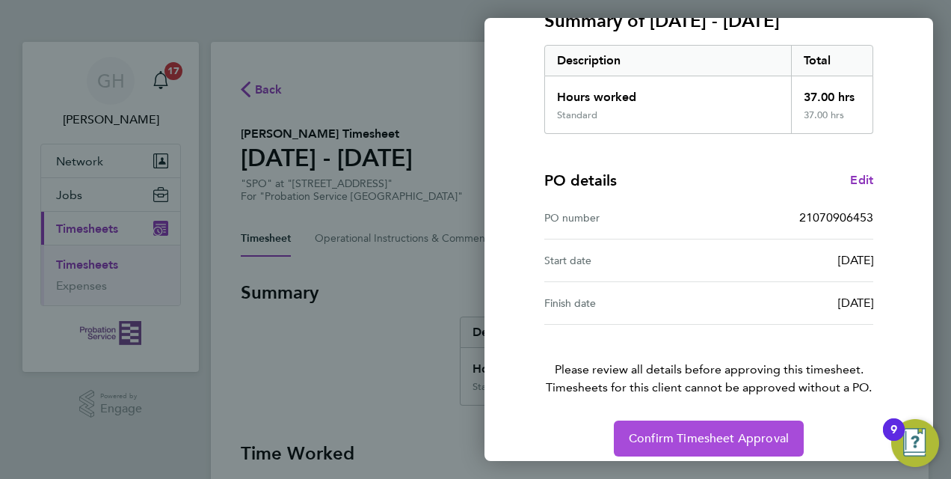  What do you see at coordinates (861, 179) in the screenshot?
I see `span: Edit` at bounding box center [861, 179].